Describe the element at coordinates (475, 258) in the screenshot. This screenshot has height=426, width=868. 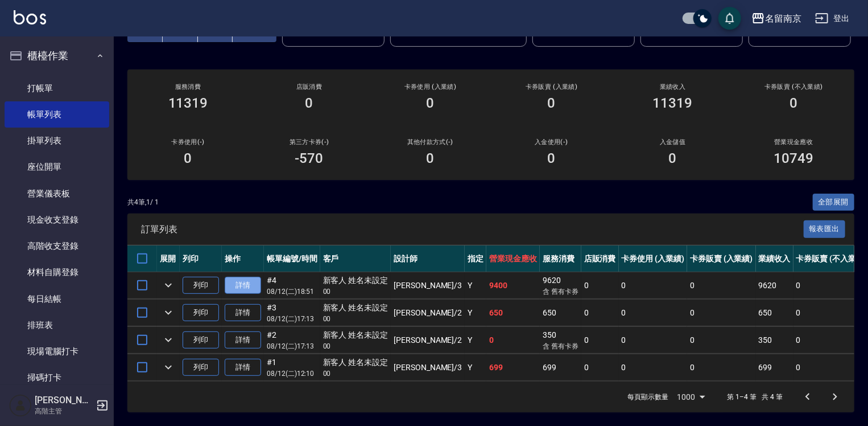
I see `th: 指定` at that location.